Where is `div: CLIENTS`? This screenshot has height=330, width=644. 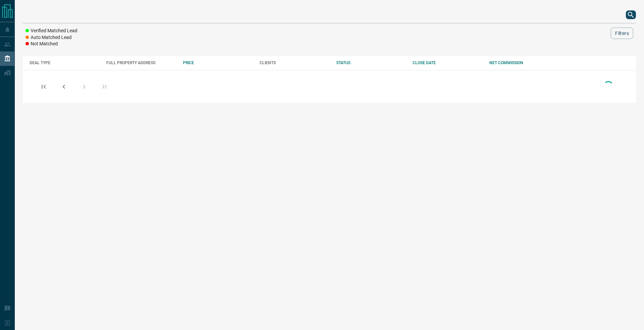
div: CLIENTS is located at coordinates (295, 63).